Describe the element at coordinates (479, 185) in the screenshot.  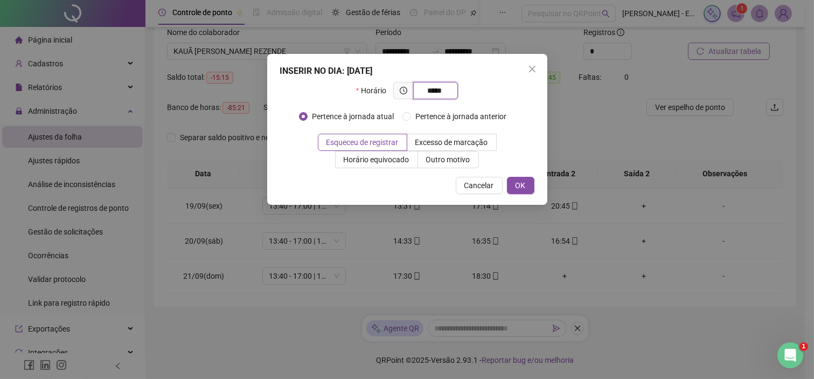
I see `button: Cancelar` at that location.